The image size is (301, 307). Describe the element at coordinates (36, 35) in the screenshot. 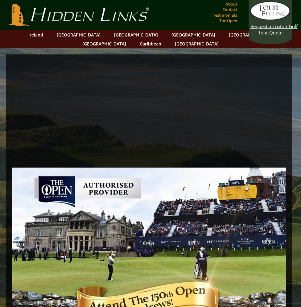

I see `a: Ireland` at that location.